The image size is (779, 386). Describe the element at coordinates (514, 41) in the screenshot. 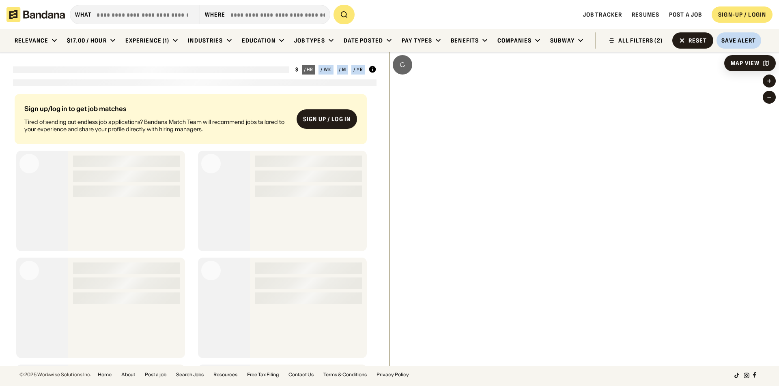

I see `div: Companies` at that location.